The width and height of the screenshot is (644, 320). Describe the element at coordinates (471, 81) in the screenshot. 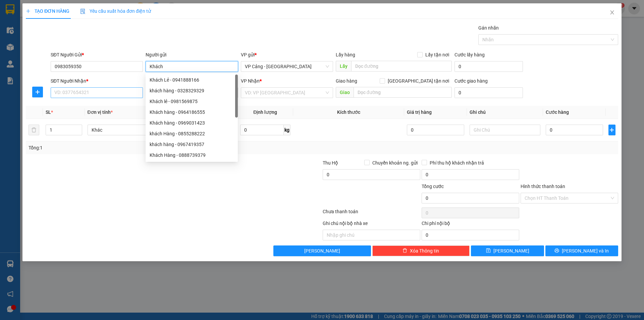

I see `label: Cước giao hàng` at that location.